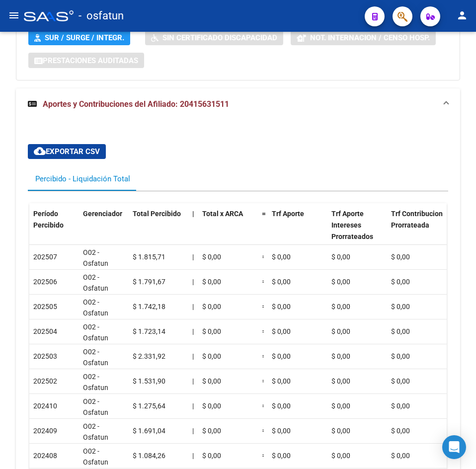 The width and height of the screenshot is (476, 469). Describe the element at coordinates (14, 15) in the screenshot. I see `mat-icon: menu` at that location.